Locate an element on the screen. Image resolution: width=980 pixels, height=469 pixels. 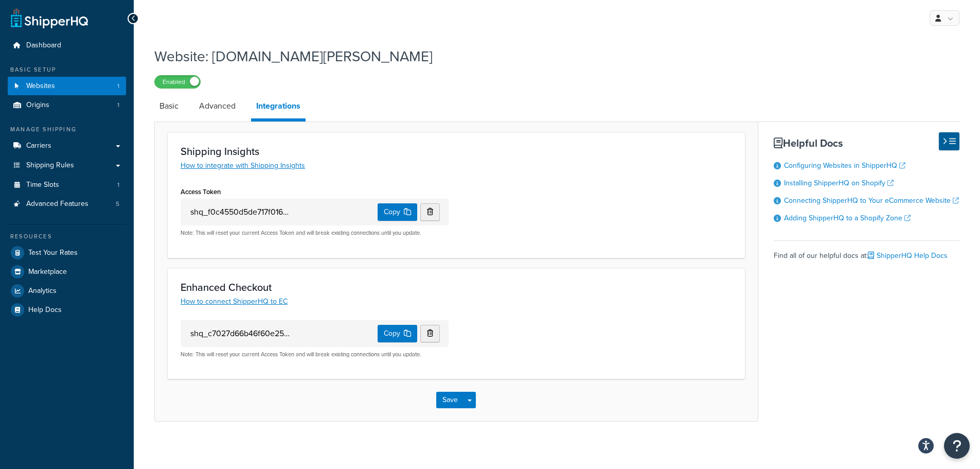
button: Hide Help Docs is located at coordinates (950, 141).